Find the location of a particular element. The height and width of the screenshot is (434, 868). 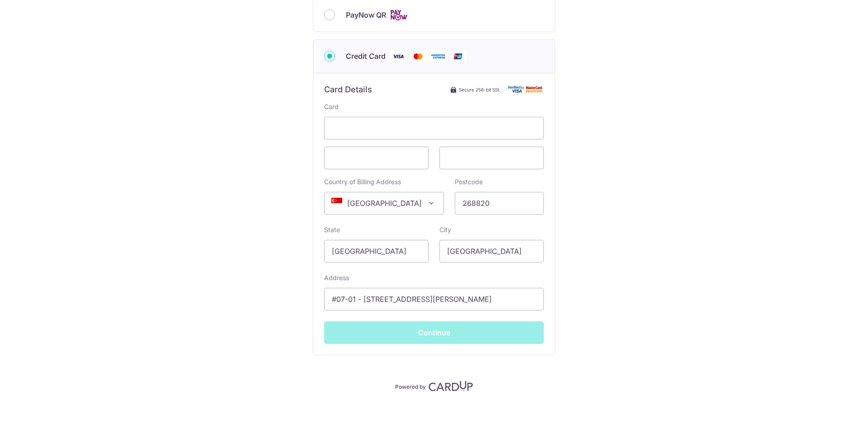

label: State is located at coordinates (332, 230).